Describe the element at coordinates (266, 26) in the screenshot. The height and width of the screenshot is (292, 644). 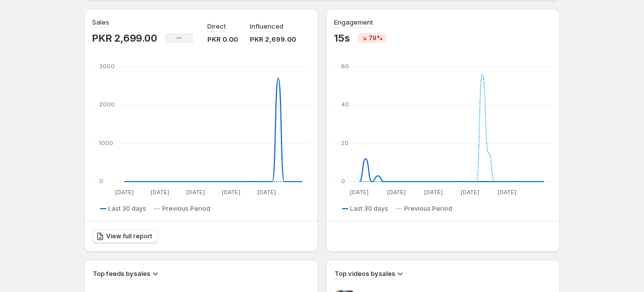
I see `p: Influenced` at that location.